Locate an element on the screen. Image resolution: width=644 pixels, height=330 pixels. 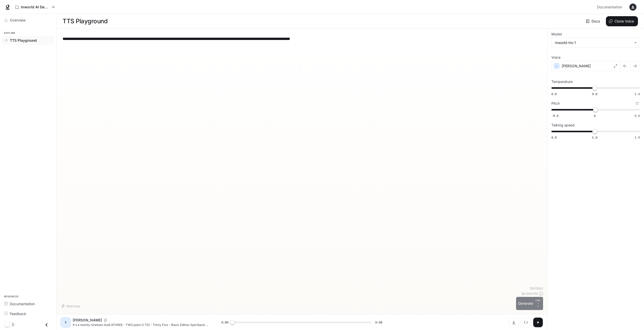
a: Feedback is located at coordinates (28, 314).